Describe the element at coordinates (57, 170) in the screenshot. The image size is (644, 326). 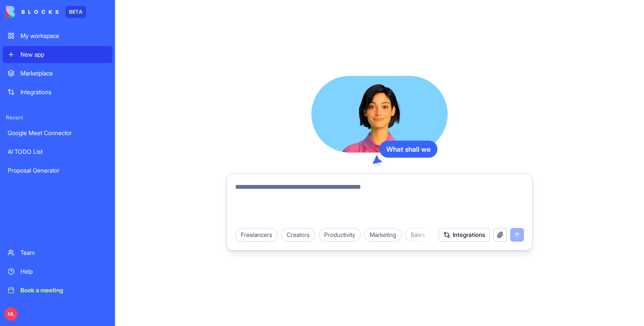
I see `div: Proposal Generator` at that location.